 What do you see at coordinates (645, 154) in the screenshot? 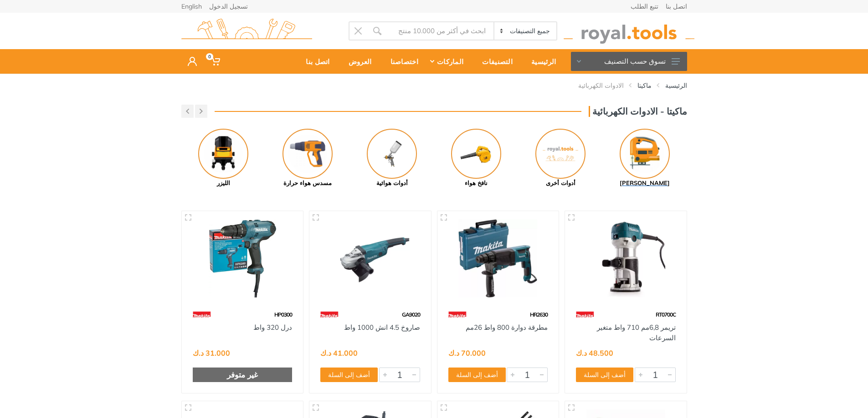
I see `img: Royal - منشار جيكسو` at bounding box center [645, 154].